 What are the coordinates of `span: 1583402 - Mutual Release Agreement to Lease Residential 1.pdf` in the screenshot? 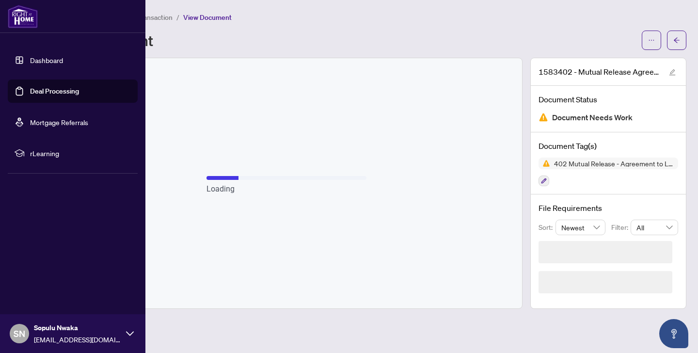 It's located at (599, 72).